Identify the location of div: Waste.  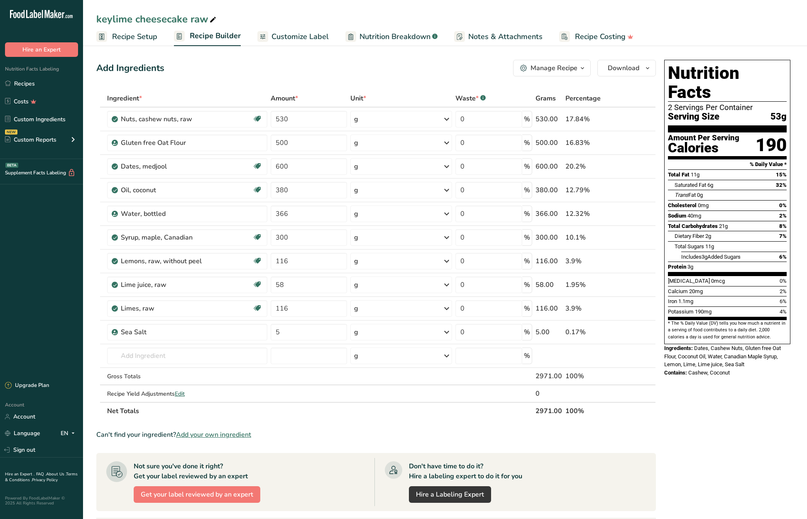
(471, 98).